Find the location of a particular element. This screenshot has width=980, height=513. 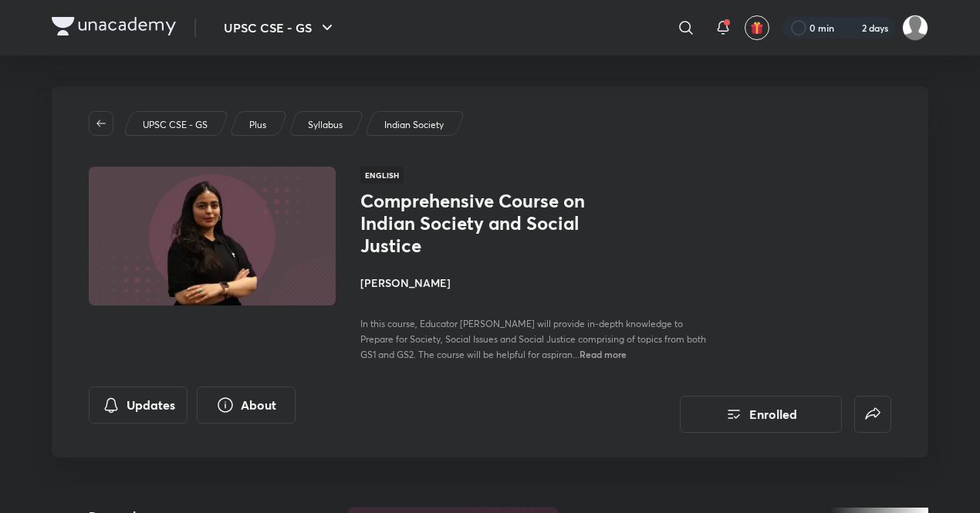

img: avatar is located at coordinates (757, 28).